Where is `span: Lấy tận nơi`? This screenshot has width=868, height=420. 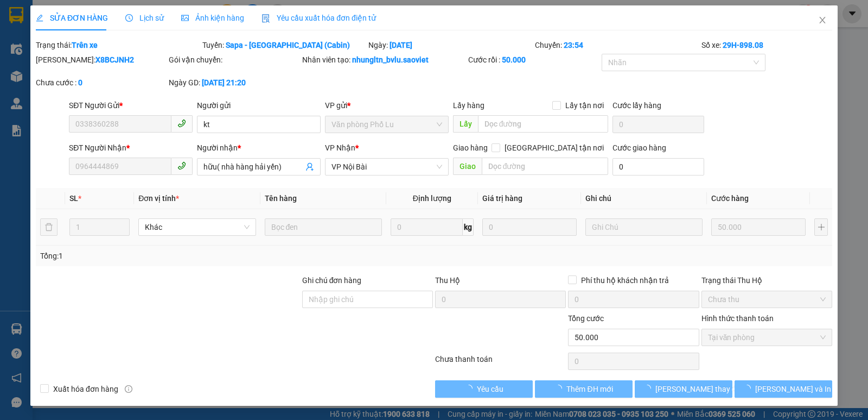 span: Lấy tận nơi is located at coordinates (584, 105).